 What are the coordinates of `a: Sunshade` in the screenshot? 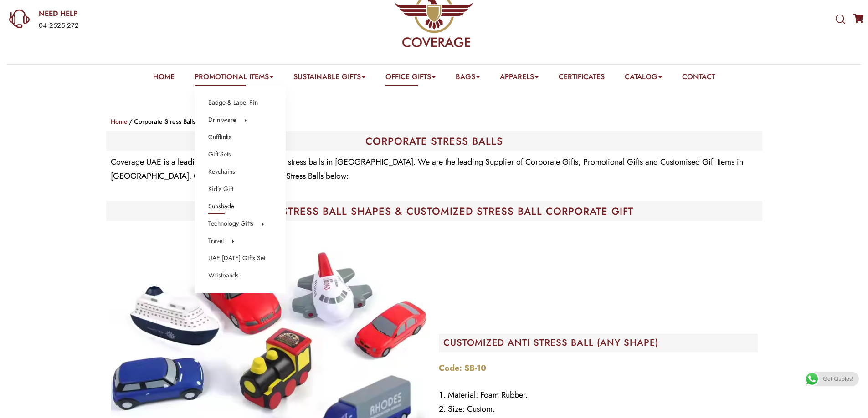 It's located at (221, 206).